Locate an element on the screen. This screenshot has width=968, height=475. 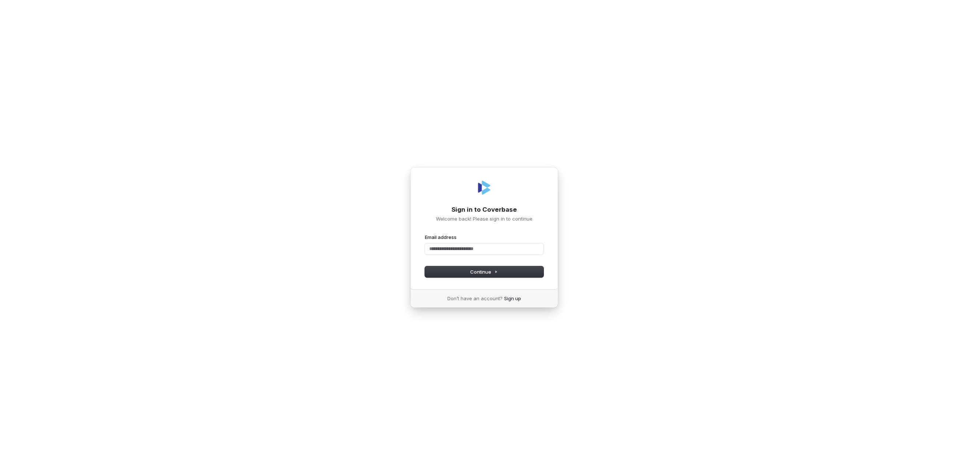
span: Continue is located at coordinates (484, 272).